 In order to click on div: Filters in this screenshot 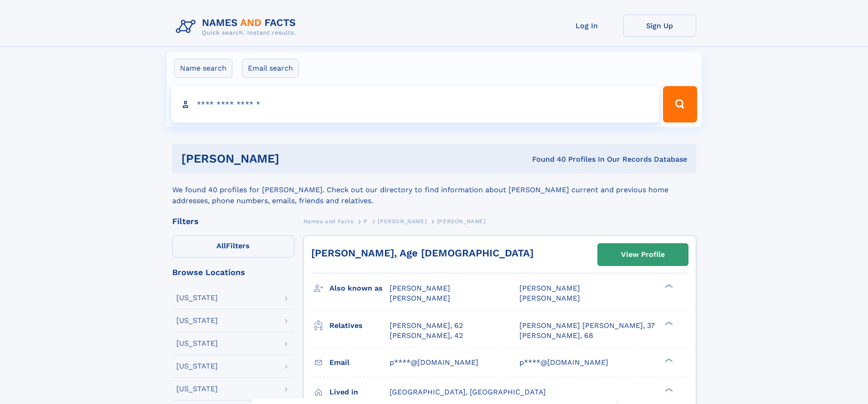, I will do `click(233, 221)`.